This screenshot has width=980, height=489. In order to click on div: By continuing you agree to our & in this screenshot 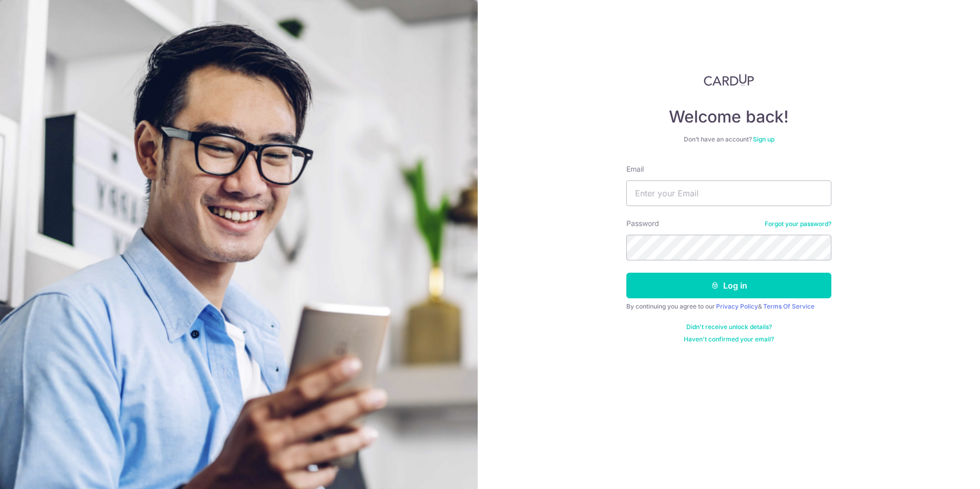, I will do `click(728, 306)`.